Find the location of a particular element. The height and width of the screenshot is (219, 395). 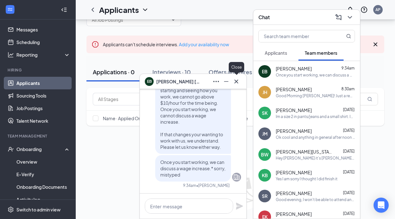

span: Team members is located at coordinates (321, 53).